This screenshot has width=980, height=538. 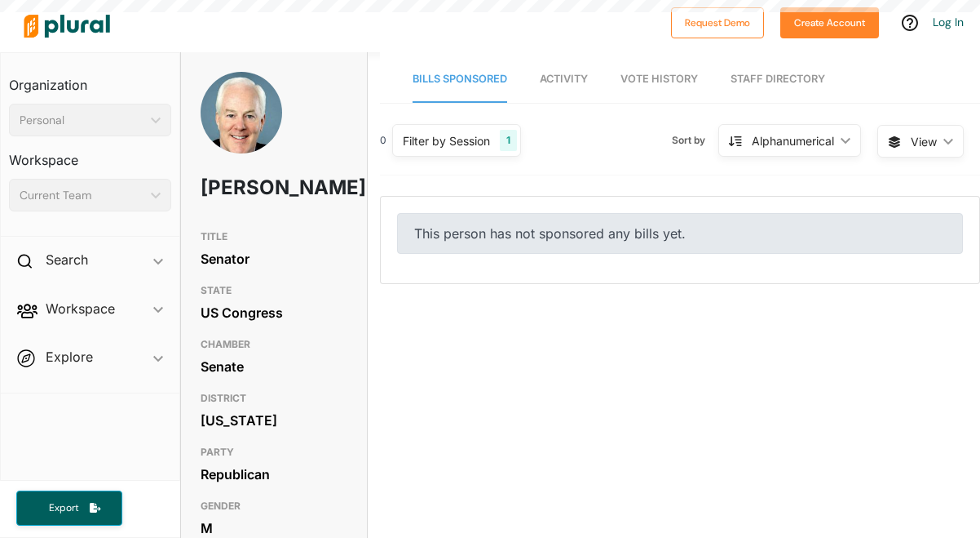 I want to click on div: 0, so click(x=383, y=140).